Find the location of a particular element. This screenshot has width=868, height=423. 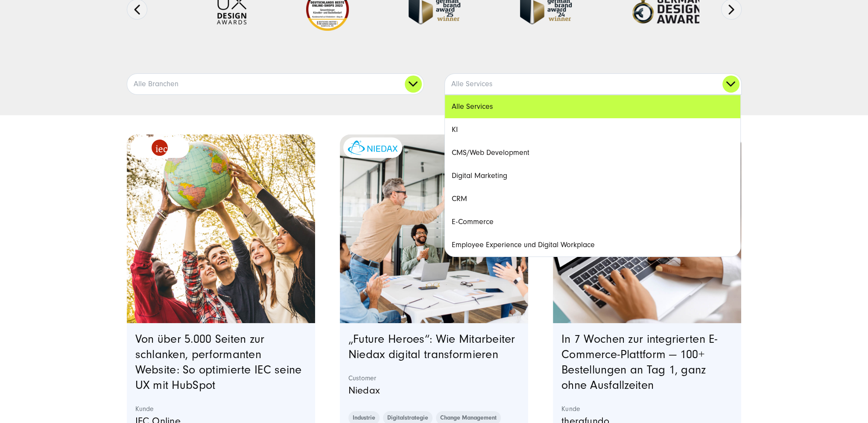

img: niedax-logo is located at coordinates (373, 147).